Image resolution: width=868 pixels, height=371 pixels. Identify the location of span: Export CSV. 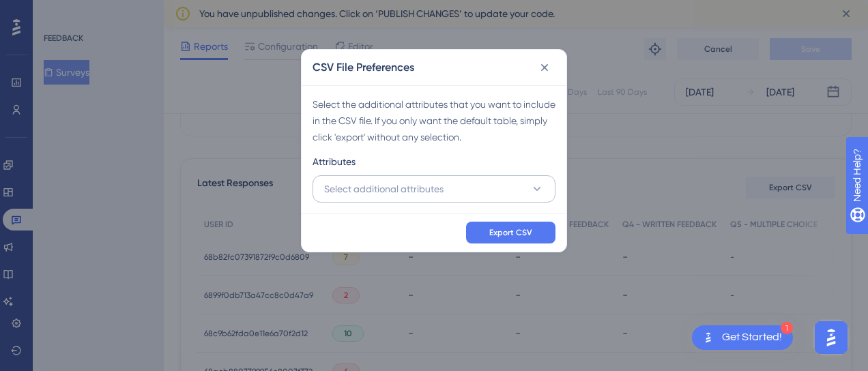
(510, 233).